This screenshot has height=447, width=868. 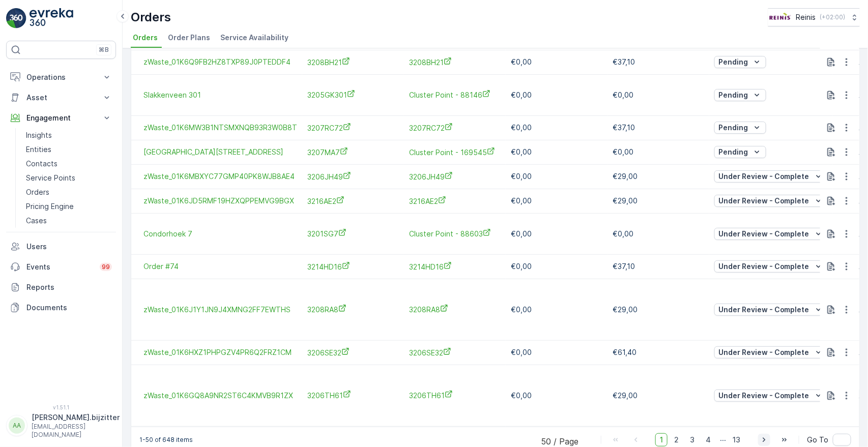 What do you see at coordinates (624, 352) in the screenshot?
I see `span: €61,40` at bounding box center [624, 352].